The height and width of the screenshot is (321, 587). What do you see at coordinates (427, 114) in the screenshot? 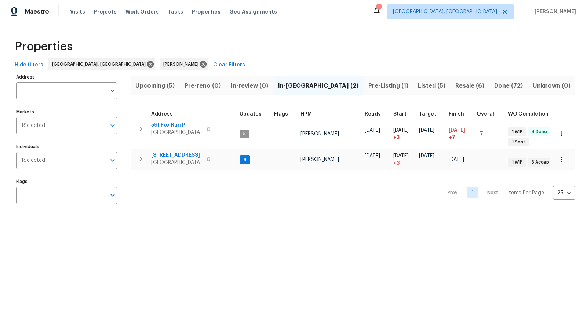
I see `span: Target` at bounding box center [427, 114].